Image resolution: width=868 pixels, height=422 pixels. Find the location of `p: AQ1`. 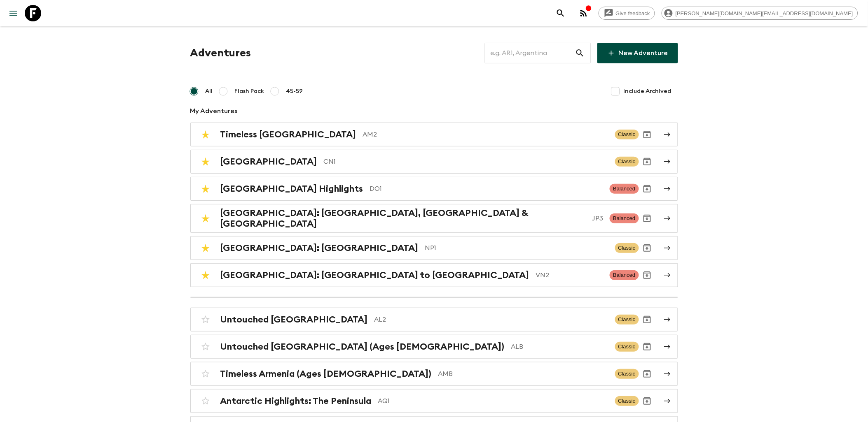

p: AQ1 is located at coordinates (493, 401).